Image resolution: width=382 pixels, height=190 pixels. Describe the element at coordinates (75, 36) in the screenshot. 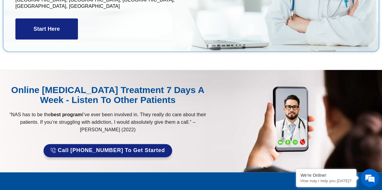

I see `div: Chat with us now` at that location.